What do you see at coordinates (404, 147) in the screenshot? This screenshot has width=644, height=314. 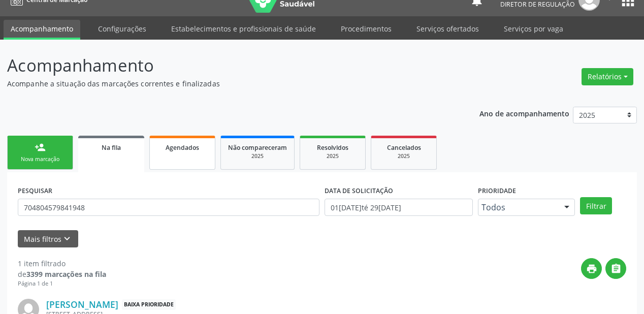 I see `span: Cancelados` at bounding box center [404, 147].